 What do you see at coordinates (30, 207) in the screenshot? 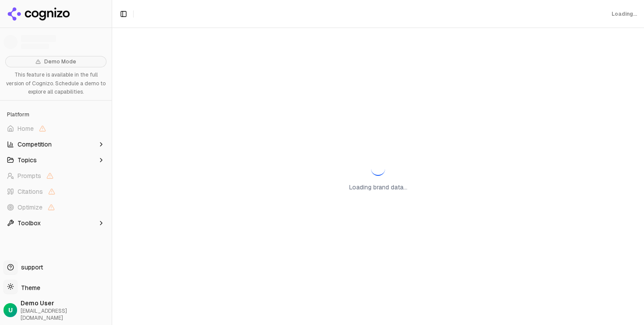
I see `span: Optimize` at bounding box center [30, 207].